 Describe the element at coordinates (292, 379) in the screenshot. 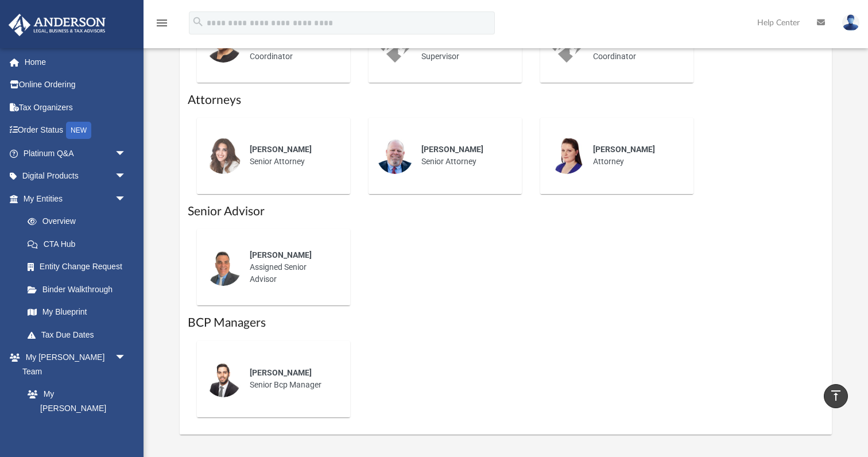

I see `div: Senior Bcp Manager` at that location.